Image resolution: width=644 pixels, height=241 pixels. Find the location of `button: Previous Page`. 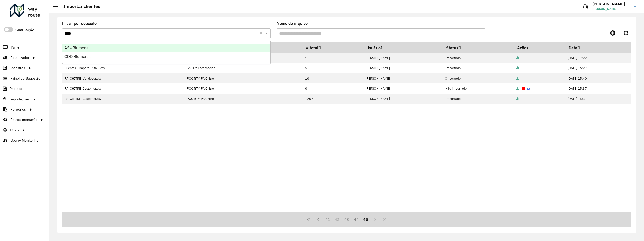

button: Previous Page is located at coordinates (318, 219).